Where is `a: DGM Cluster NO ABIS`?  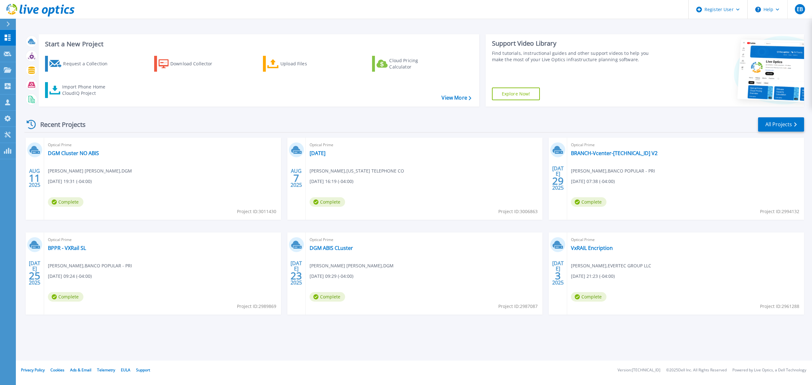 a: DGM Cluster NO ABIS is located at coordinates (73, 153).